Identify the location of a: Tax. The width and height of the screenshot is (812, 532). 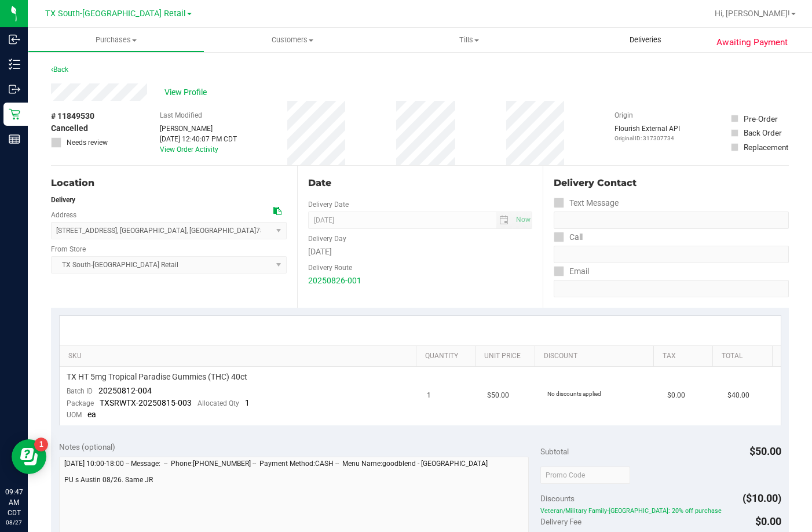
(685, 357).